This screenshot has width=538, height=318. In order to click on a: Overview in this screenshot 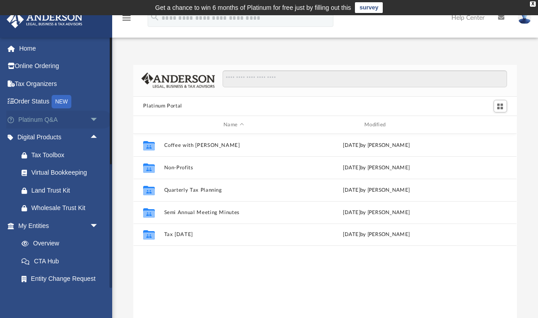, I will do `click(62, 244)`.